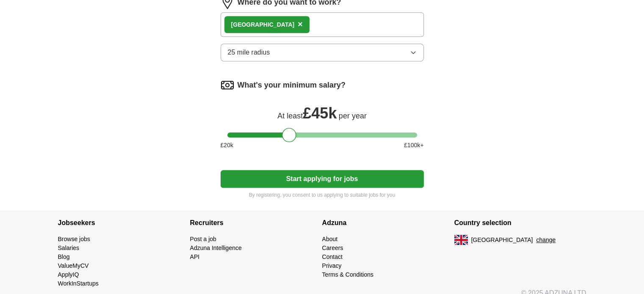 The width and height of the screenshot is (644, 294). Describe the element at coordinates (227, 145) in the screenshot. I see `span: £ 20 k` at that location.